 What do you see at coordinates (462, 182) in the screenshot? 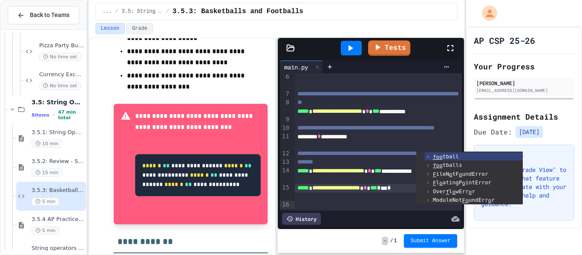
I see `span: l atingP intError` at bounding box center [462, 182].